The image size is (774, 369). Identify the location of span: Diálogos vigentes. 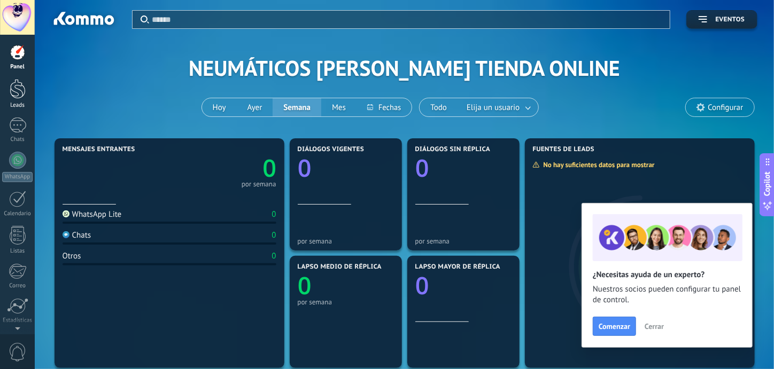
(331, 150).